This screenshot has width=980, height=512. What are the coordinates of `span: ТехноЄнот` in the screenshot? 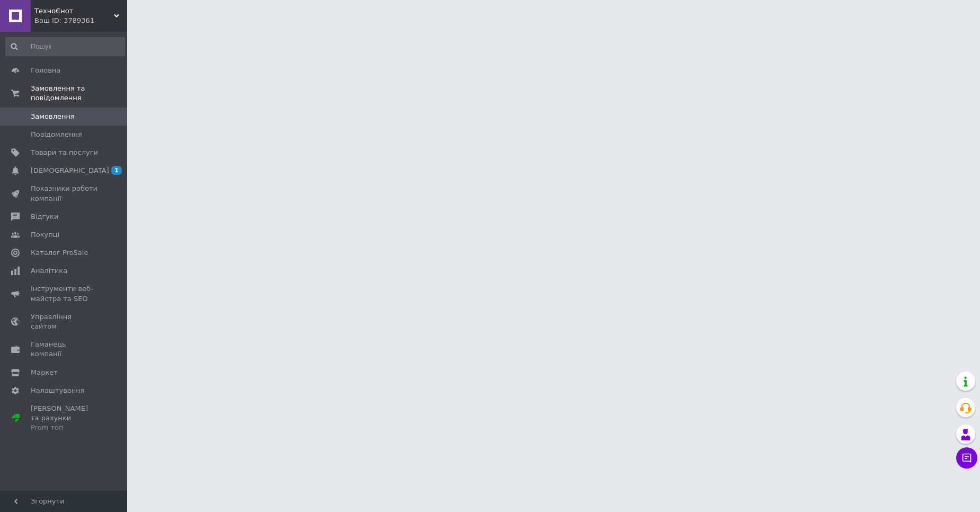 It's located at (74, 11).